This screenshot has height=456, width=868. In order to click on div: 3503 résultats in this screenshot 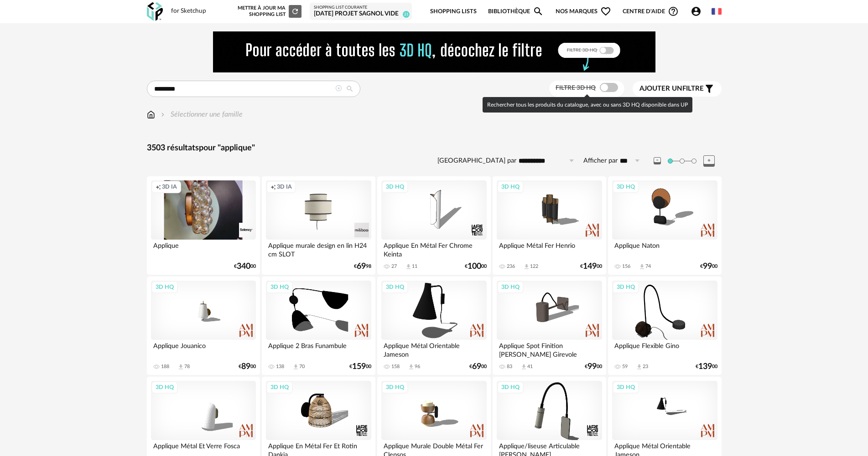, I will do `click(434, 148)`.